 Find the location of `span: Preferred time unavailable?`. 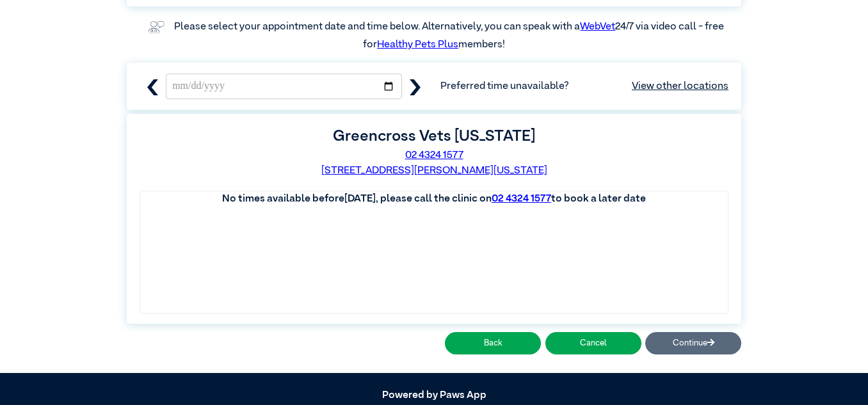

span: Preferred time unavailable? is located at coordinates (584, 86).